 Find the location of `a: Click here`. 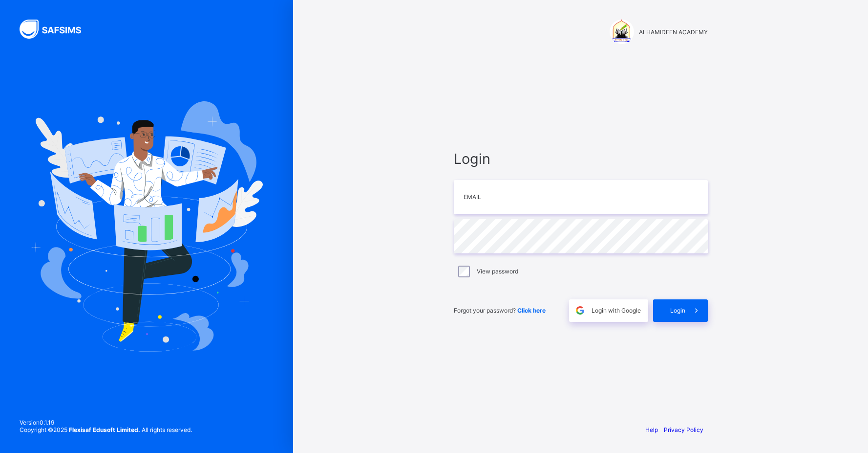

a: Click here is located at coordinates (532, 310).